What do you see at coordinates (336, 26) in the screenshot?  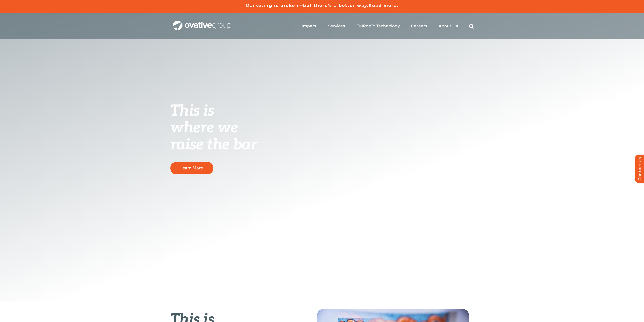 I see `a: Services` at bounding box center [336, 26].